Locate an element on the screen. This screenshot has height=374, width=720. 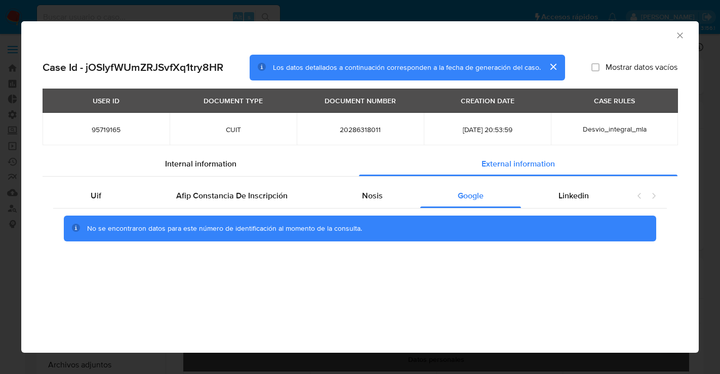
span: No se encontraron datos para este número de identificación al momento de la consulta. is located at coordinates (224, 228).